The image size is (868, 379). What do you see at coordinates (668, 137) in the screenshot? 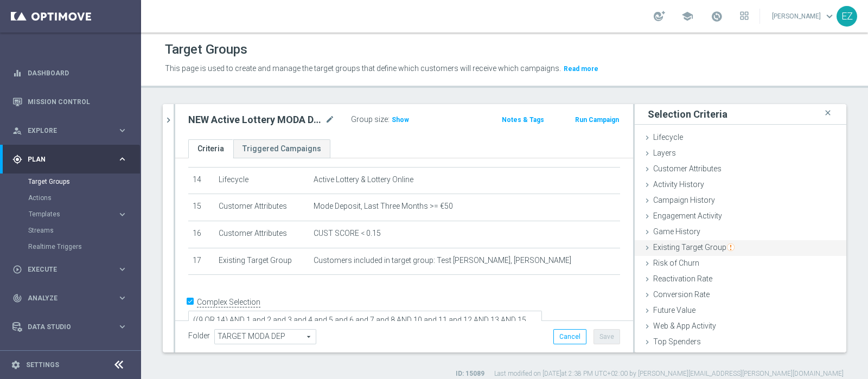
I see `span: Lifecycle` at bounding box center [668, 137].